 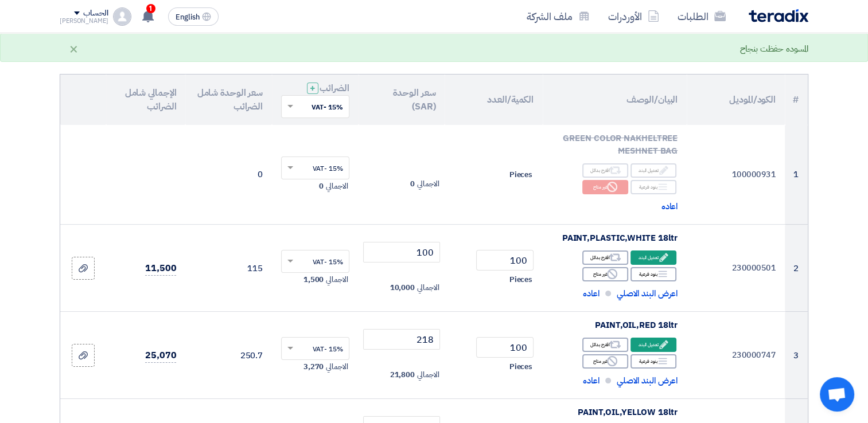 What do you see at coordinates (736, 175) in the screenshot?
I see `td: 100000931` at bounding box center [736, 175].